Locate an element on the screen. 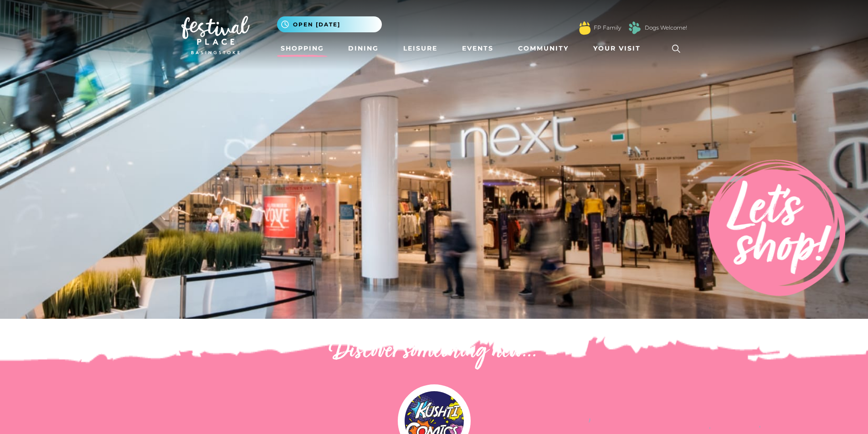  a: Leisure is located at coordinates (420, 49).